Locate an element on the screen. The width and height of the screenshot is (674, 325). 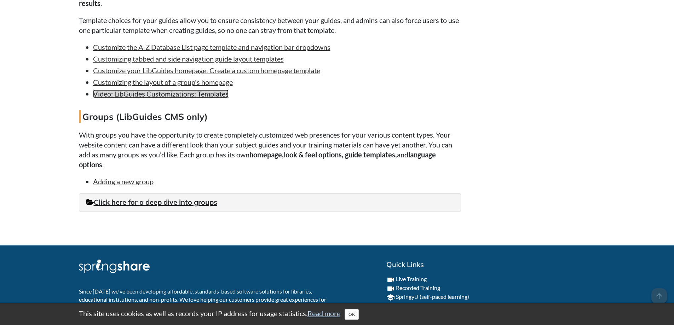
strong: homepage, is located at coordinates (267, 155).